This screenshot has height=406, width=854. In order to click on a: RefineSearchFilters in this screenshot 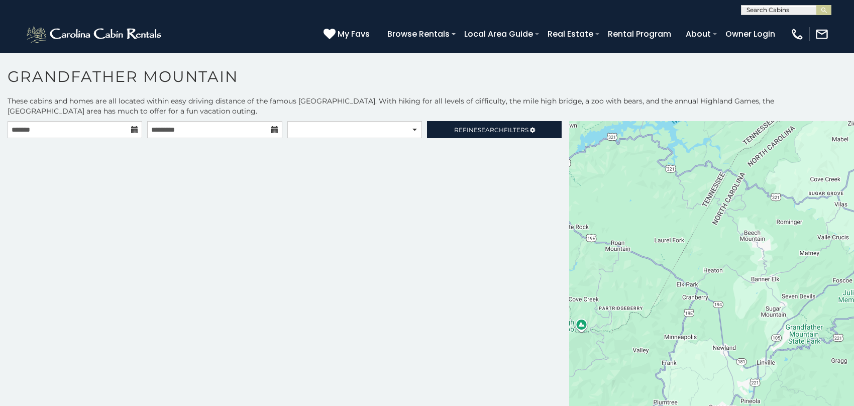, I will do `click(495, 130)`.